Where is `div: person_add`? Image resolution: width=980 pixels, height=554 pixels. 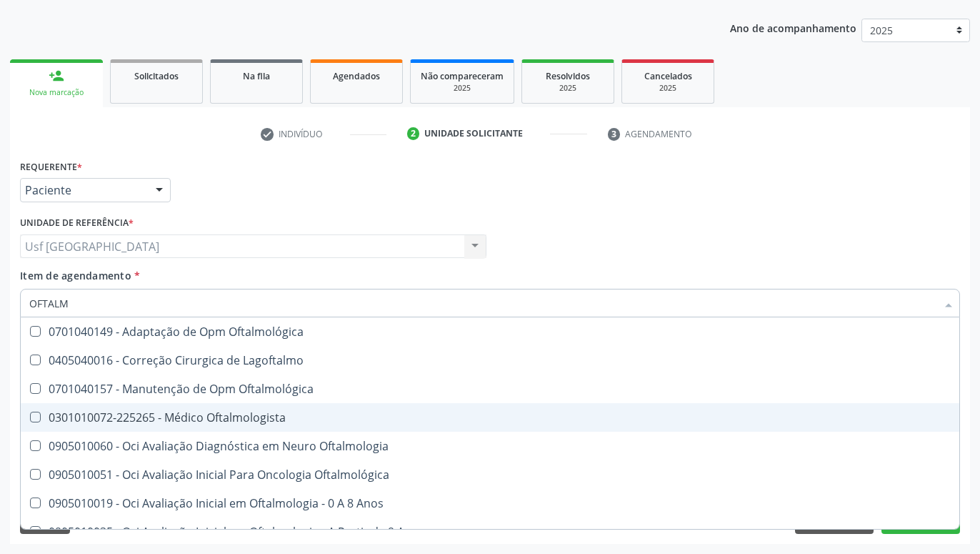
div: person_add is located at coordinates (56, 76).